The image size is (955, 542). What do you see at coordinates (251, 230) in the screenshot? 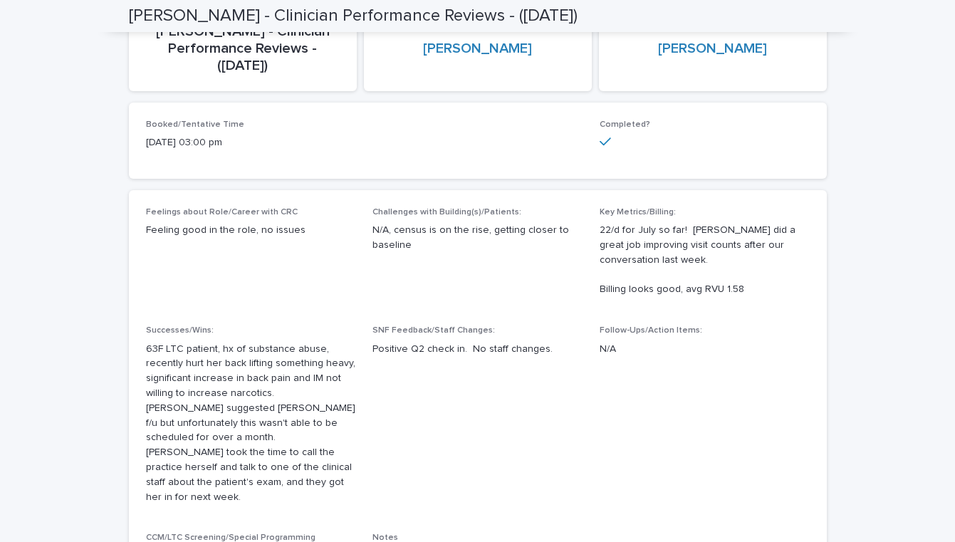
I see `p: Feeling good in the role, no issues` at bounding box center [251, 230].